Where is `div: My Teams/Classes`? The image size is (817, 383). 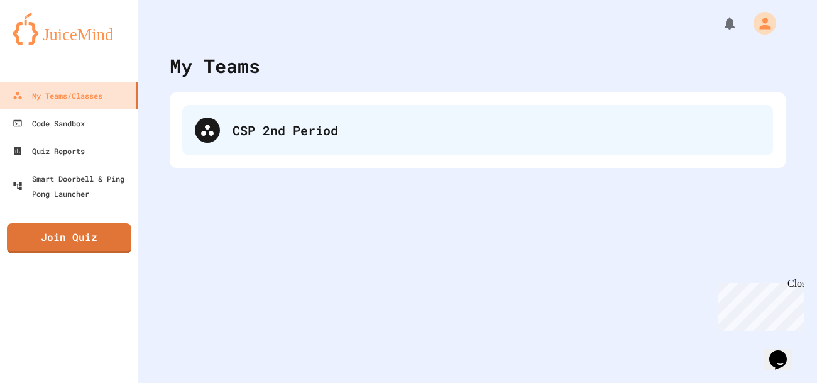 div: My Teams/Classes is located at coordinates (57, 96).